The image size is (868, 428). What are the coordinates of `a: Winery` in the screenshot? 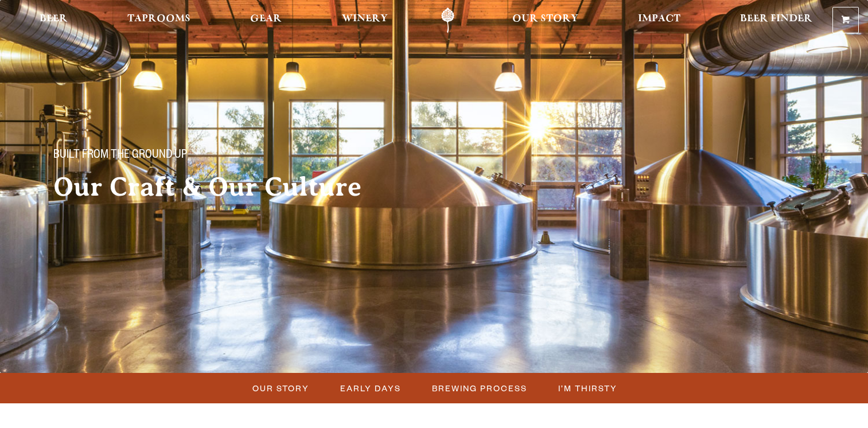 It's located at (365, 20).